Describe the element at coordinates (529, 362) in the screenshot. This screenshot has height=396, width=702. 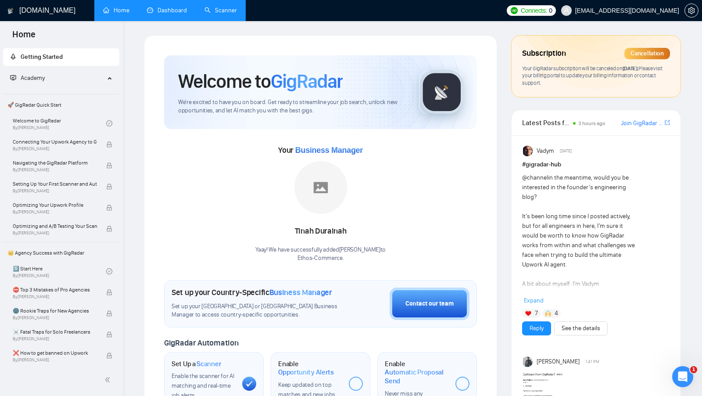
I see `img: Myroslav Koval` at that location.